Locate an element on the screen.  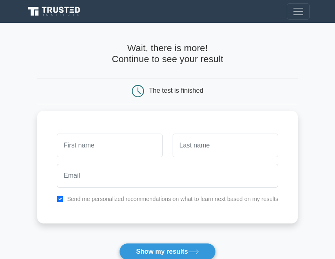
input: Email is located at coordinates (167, 176).